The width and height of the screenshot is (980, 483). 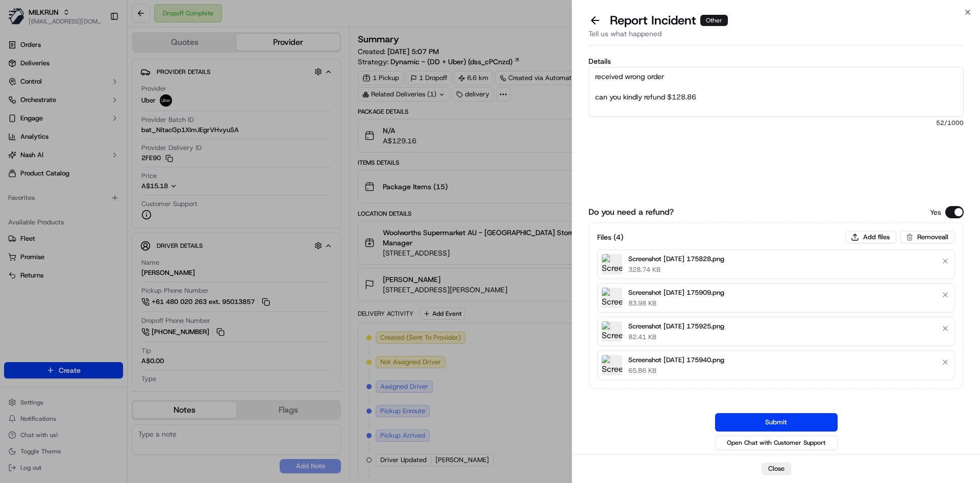 I want to click on textarea: received wrong order can you kindly refund $128.86, so click(x=776, y=92).